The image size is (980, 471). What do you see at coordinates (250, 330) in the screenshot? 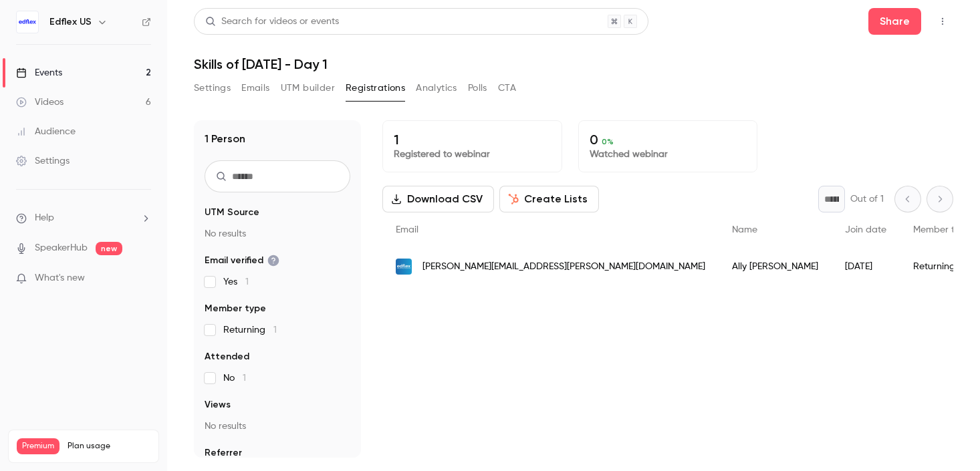
I see `span: Returning` at bounding box center [250, 330].